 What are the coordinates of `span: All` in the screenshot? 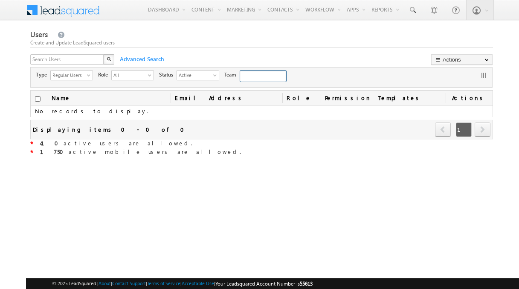 It's located at (129, 75).